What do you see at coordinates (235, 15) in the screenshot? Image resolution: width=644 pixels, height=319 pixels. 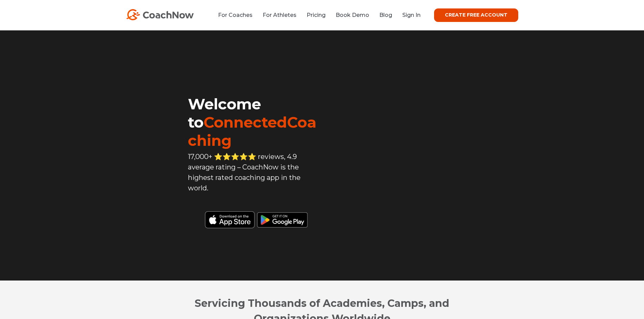 I see `a: For Coaches` at bounding box center [235, 15].